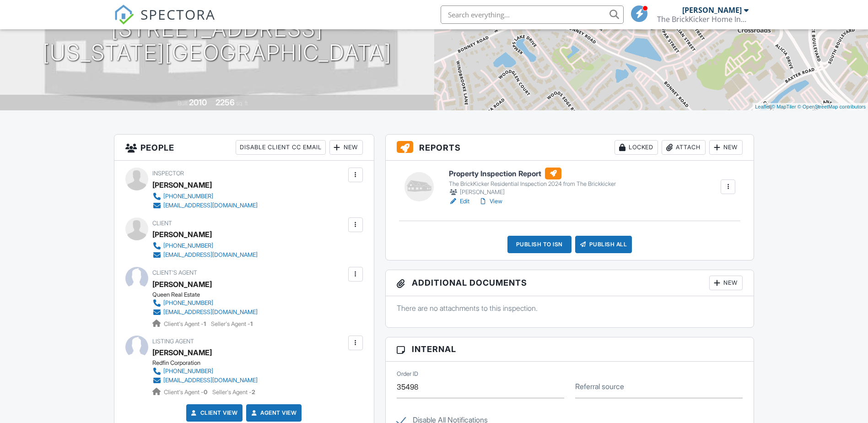 This screenshot has width=868, height=423. Describe the element at coordinates (490, 201) in the screenshot. I see `a: View` at that location.